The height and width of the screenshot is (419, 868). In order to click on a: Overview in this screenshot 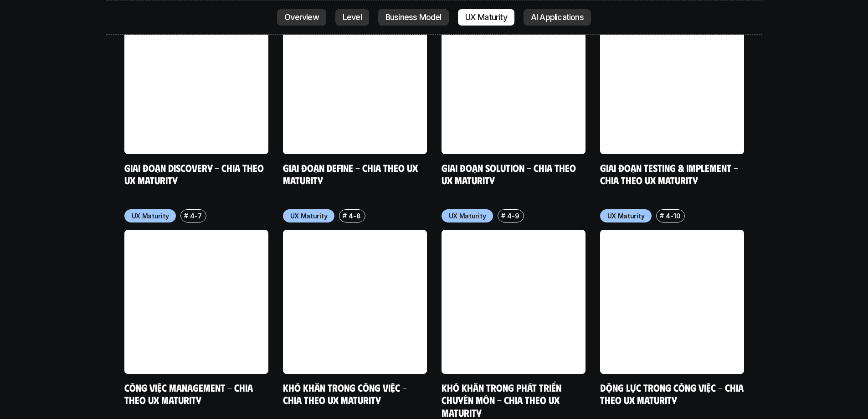, I will do `click(302, 17)`.